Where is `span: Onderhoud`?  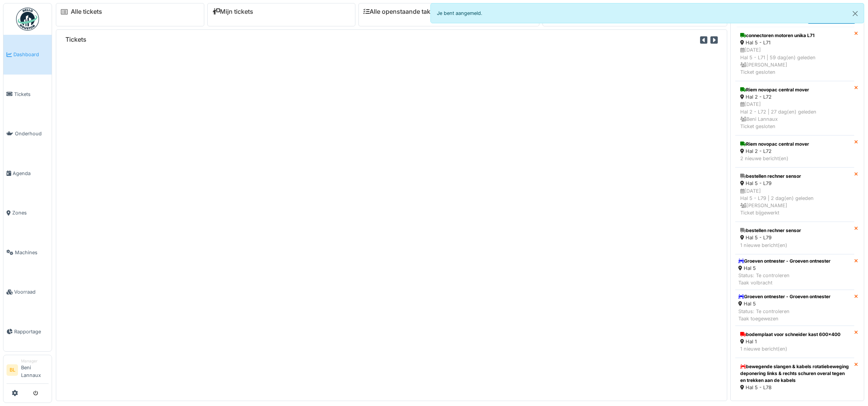
span: Onderhoud is located at coordinates (31, 134).